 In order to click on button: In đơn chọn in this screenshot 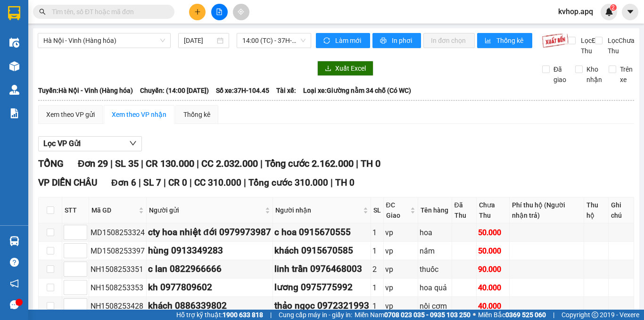, I will do `click(449, 40)`.